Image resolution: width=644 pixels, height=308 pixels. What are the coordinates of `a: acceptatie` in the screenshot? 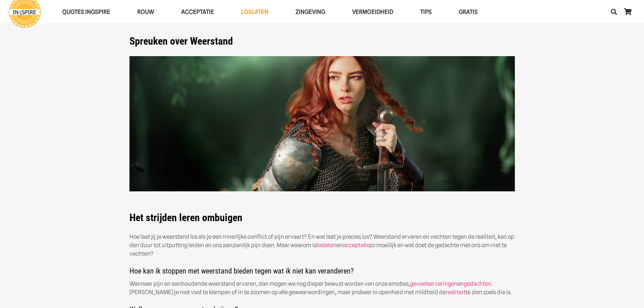 It's located at (356, 246).